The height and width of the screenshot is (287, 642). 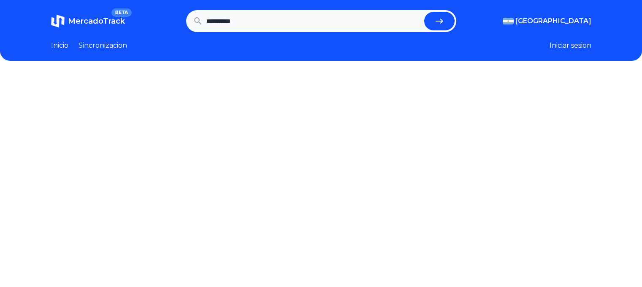 I want to click on a: Inicio, so click(x=59, y=46).